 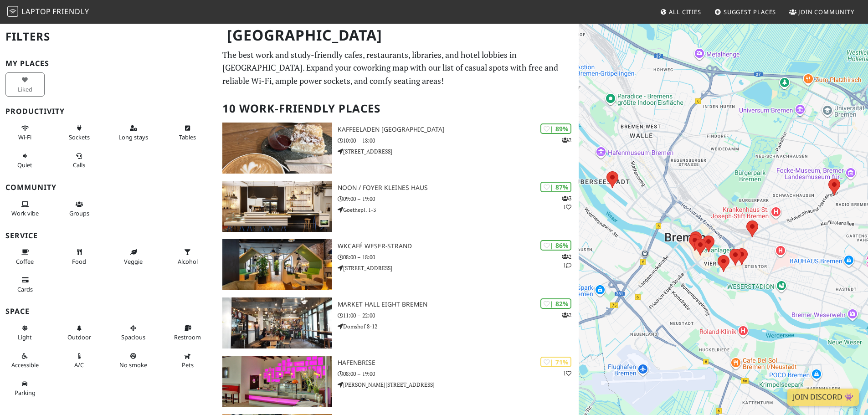 What do you see at coordinates (25, 257) in the screenshot?
I see `button: Coffee` at bounding box center [25, 257].